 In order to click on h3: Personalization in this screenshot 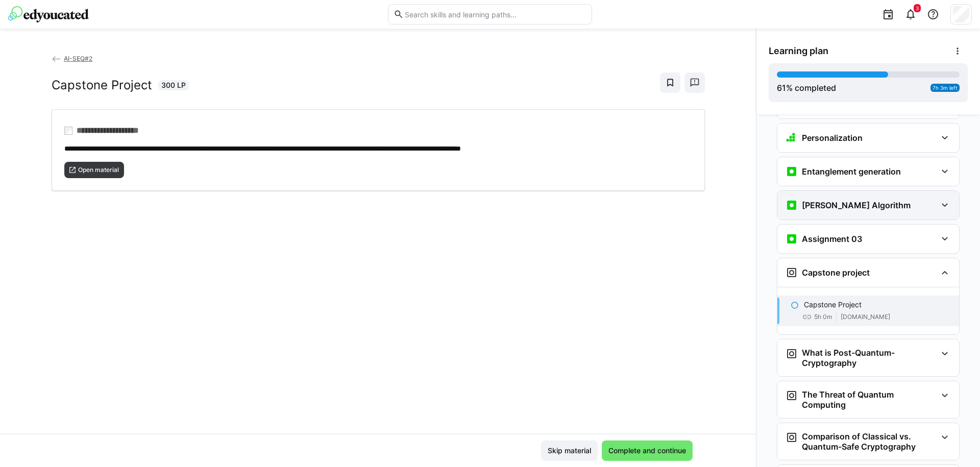, I will do `click(832, 138)`.